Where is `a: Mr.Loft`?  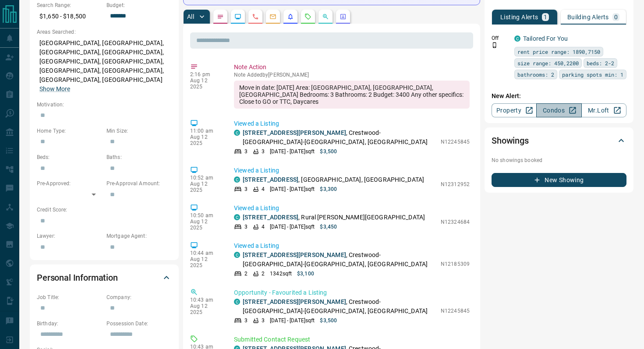
a: Mr.Loft is located at coordinates (604, 110).